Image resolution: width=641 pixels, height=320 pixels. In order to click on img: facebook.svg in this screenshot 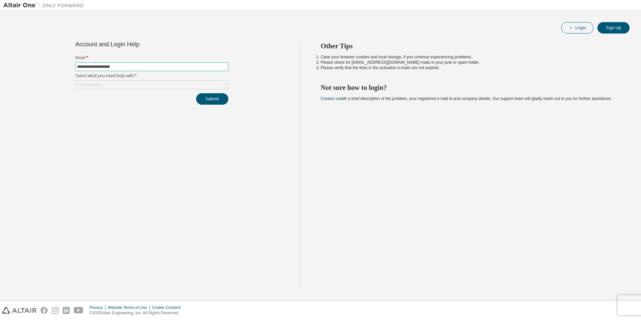, I will do `click(44, 310)`.